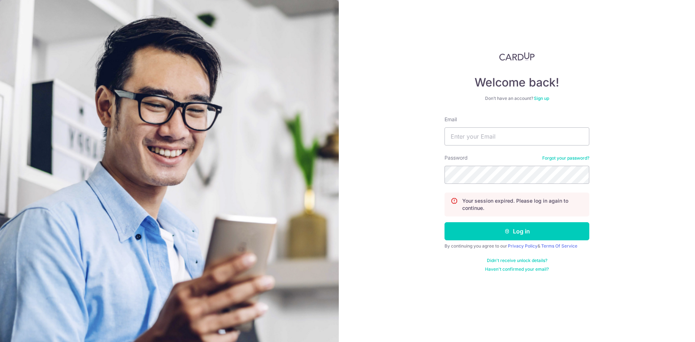  I want to click on label: Email, so click(451, 119).